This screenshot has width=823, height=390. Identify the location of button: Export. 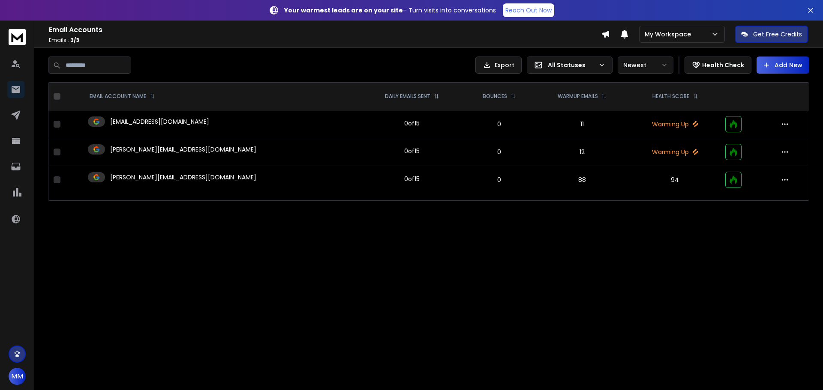
(498, 65).